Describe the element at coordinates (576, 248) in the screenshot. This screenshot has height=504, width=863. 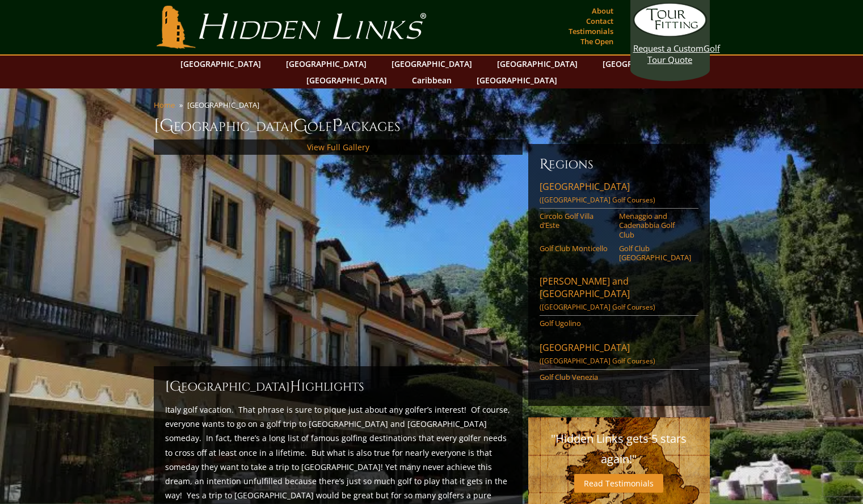
I see `a: Golf Club Monticello` at that location.